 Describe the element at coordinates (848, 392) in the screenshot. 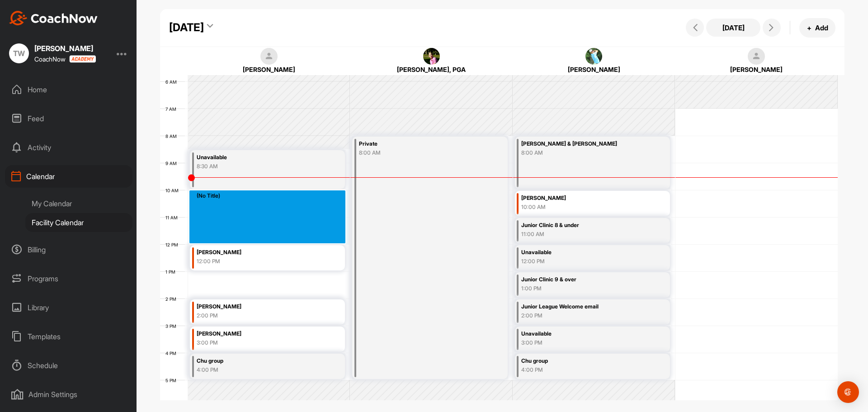

I see `div: Open Intercom Messenger` at that location.